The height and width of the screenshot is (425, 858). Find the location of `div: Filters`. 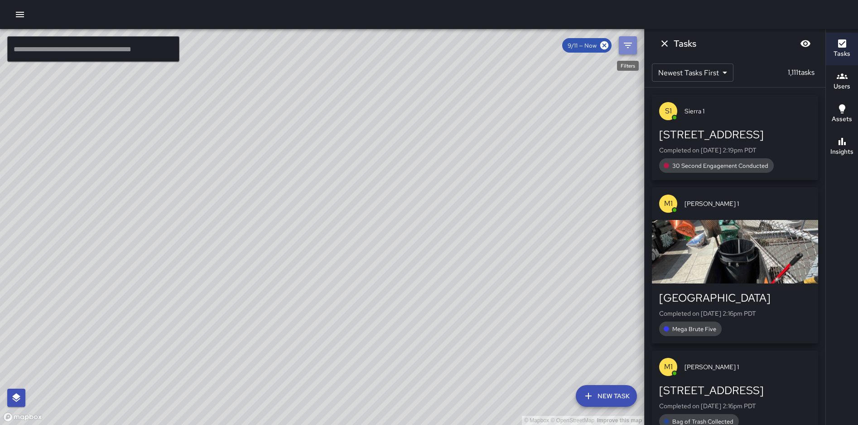

div: Filters is located at coordinates (628, 66).